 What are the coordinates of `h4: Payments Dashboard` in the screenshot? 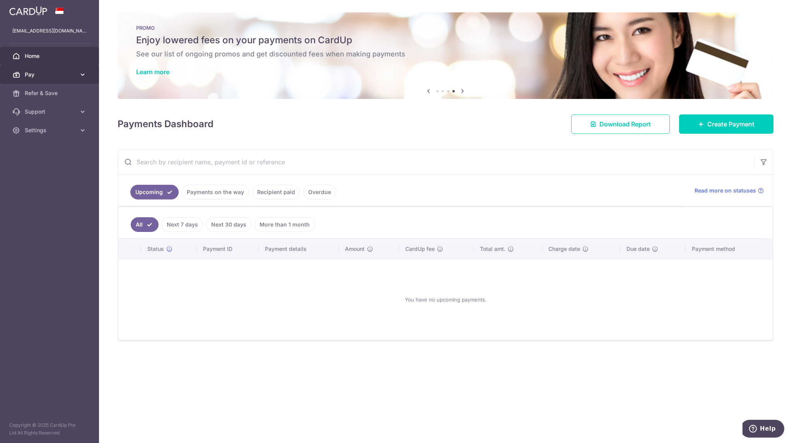 It's located at (166, 124).